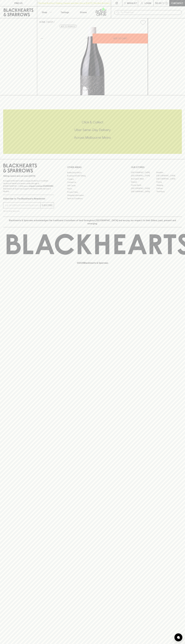 This screenshot has height=644, width=185. Describe the element at coordinates (167, 3) in the screenshot. I see `p: 0` at that location.